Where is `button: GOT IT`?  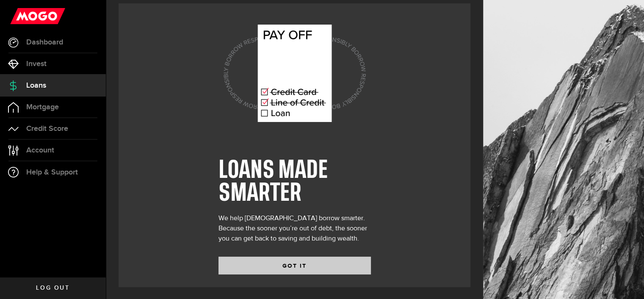 button: GOT IT is located at coordinates (294, 265).